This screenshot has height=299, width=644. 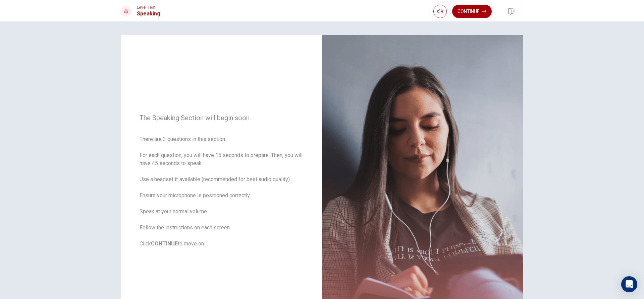 What do you see at coordinates (629, 284) in the screenshot?
I see `div: Open Intercom Messenger` at bounding box center [629, 284].